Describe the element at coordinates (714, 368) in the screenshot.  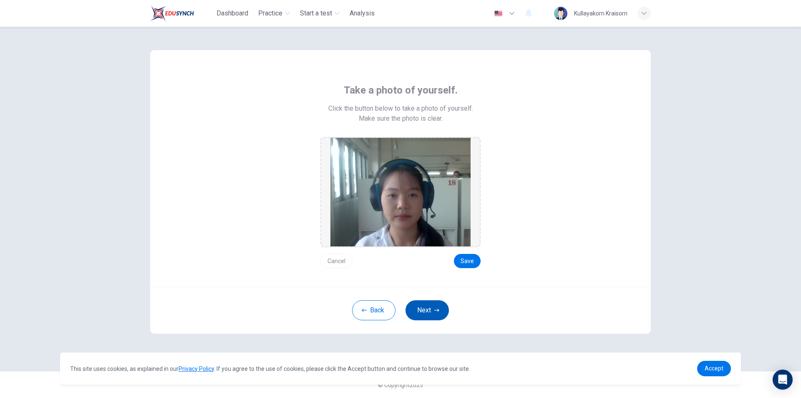
I see `span: Accept` at that location.